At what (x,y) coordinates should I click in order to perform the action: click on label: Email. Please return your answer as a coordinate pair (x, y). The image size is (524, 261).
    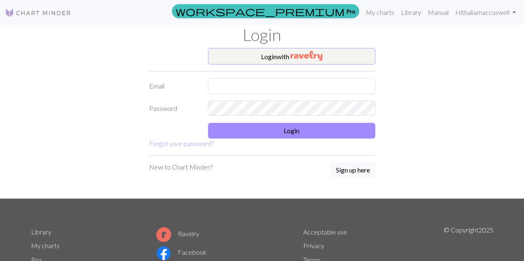
    Looking at the image, I should click on (174, 86).